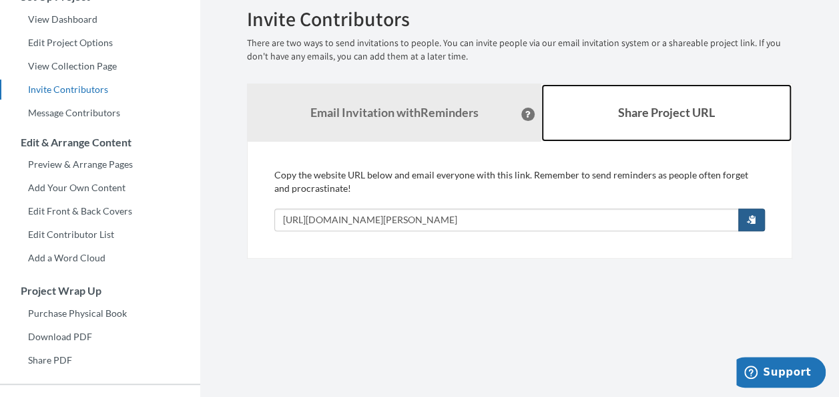 The width and height of the screenshot is (839, 397). I want to click on h3: Edit & Arrange Content, so click(100, 142).